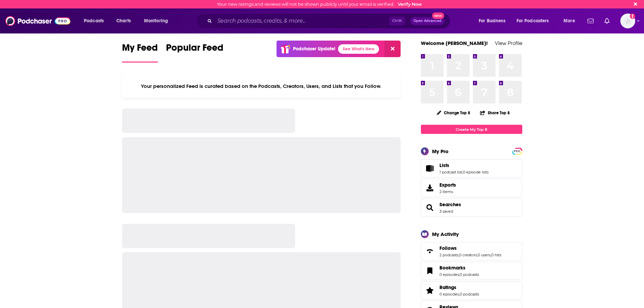  I want to click on span: New, so click(438, 16).